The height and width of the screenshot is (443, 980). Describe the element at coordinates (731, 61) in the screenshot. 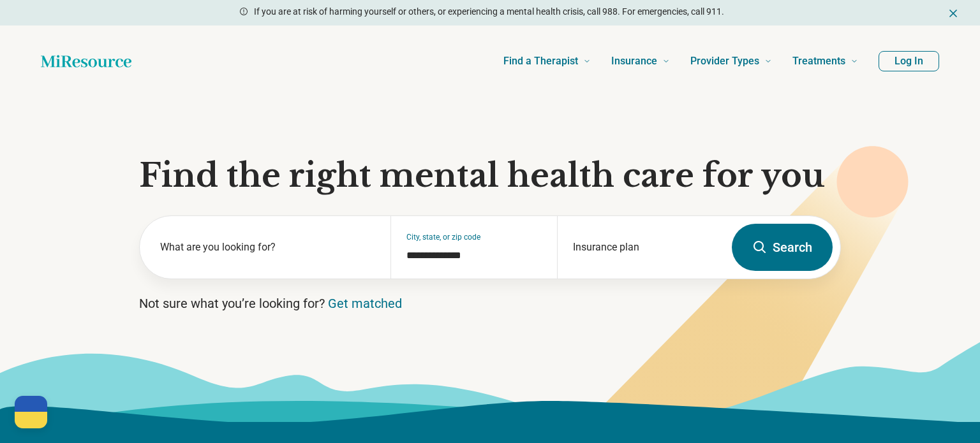

I see `a: Provider Types` at that location.